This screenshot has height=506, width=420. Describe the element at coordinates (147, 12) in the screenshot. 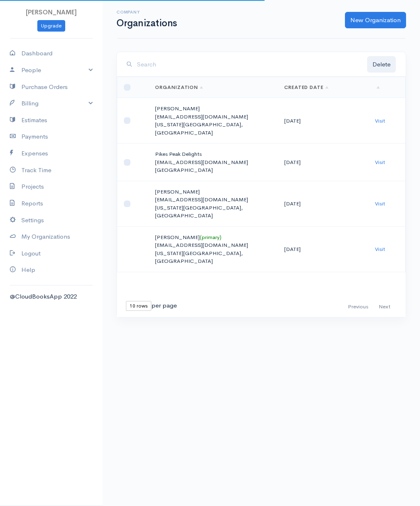

I see `h6: Company` at that location.